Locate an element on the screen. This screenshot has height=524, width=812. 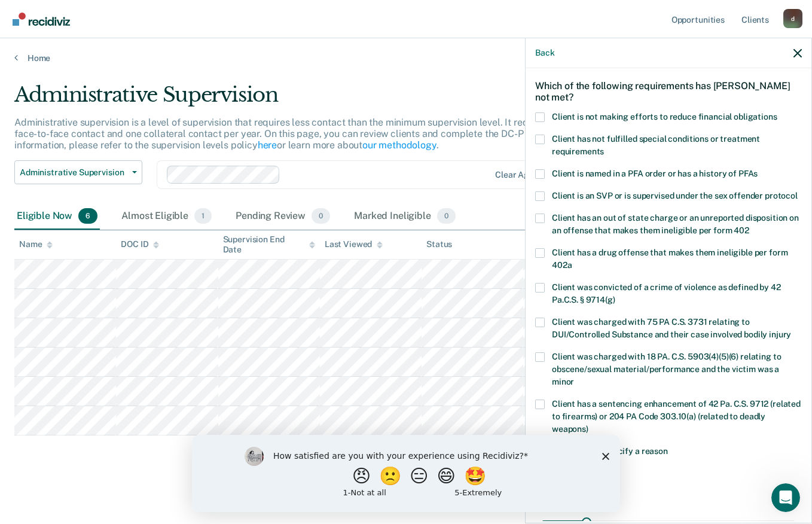
div: Last Viewed is located at coordinates (353, 244).